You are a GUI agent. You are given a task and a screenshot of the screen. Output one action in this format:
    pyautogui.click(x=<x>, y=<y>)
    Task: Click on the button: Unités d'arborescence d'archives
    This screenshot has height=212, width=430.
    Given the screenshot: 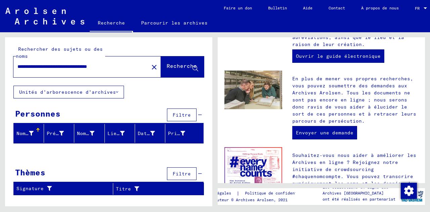 What is the action you would take?
    pyautogui.click(x=69, y=92)
    